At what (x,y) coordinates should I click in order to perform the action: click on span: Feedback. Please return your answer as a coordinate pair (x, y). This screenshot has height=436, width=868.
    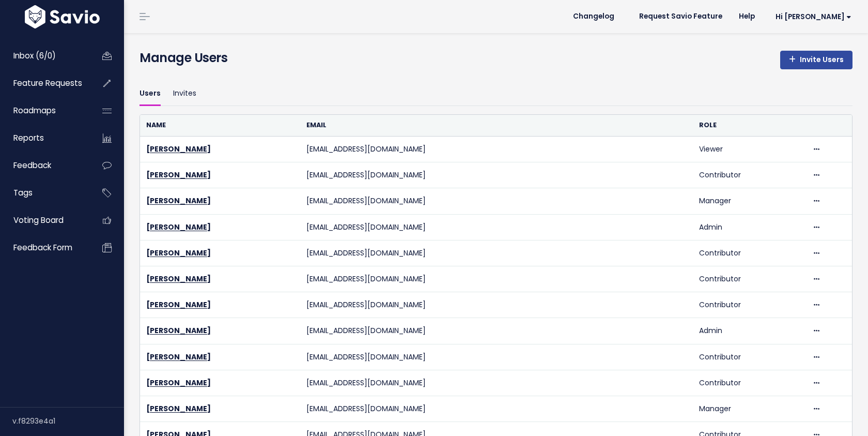
    Looking at the image, I should click on (32, 165).